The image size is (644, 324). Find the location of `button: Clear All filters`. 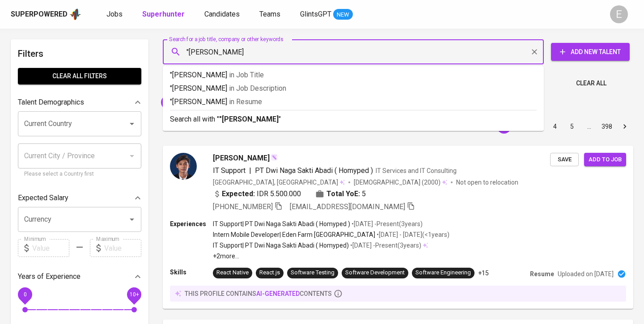

button: Clear All filters is located at coordinates (80, 76).